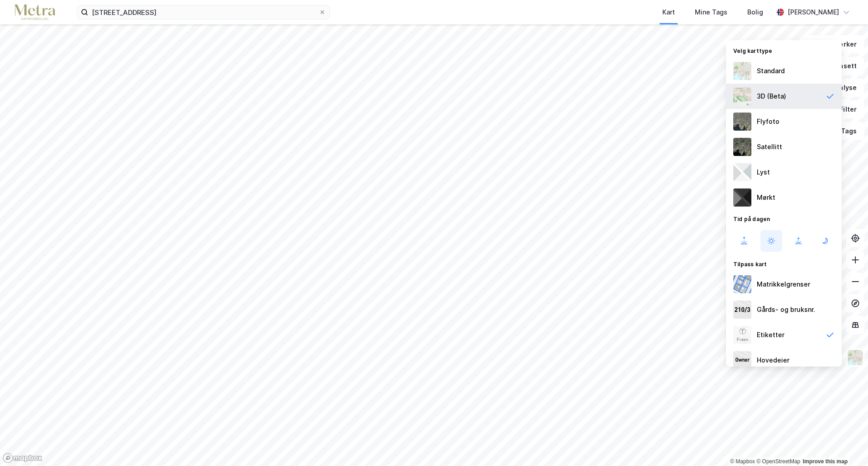  Describe the element at coordinates (771, 71) in the screenshot. I see `div: Standard` at that location.